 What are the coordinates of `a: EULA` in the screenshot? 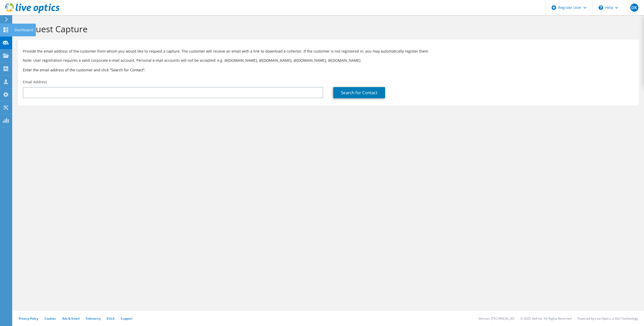 It's located at (111, 318).